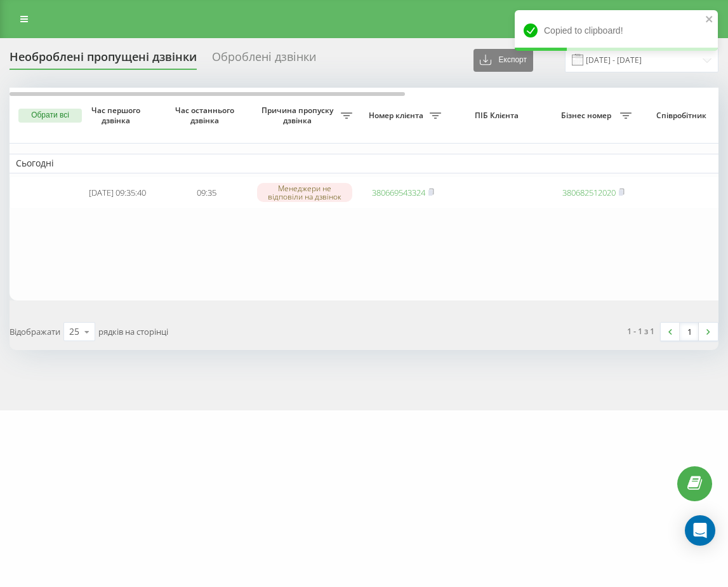 The width and height of the screenshot is (728, 587). What do you see at coordinates (710, 20) in the screenshot?
I see `button: close` at bounding box center [710, 20].